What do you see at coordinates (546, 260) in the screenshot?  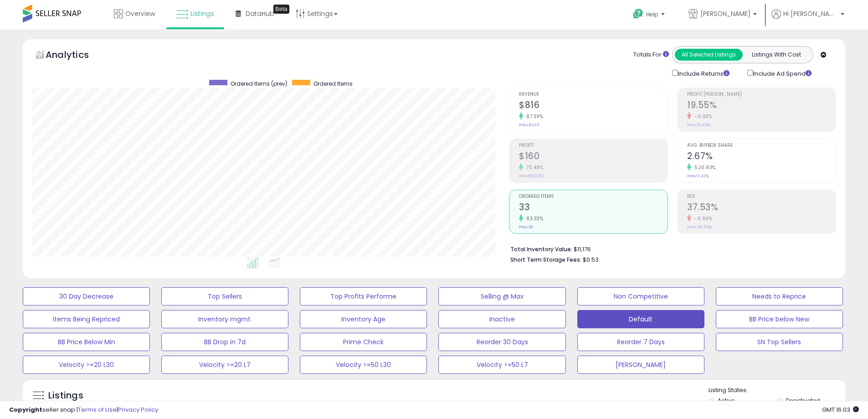 I see `b: Short Term Storage Fees:` at bounding box center [546, 260].